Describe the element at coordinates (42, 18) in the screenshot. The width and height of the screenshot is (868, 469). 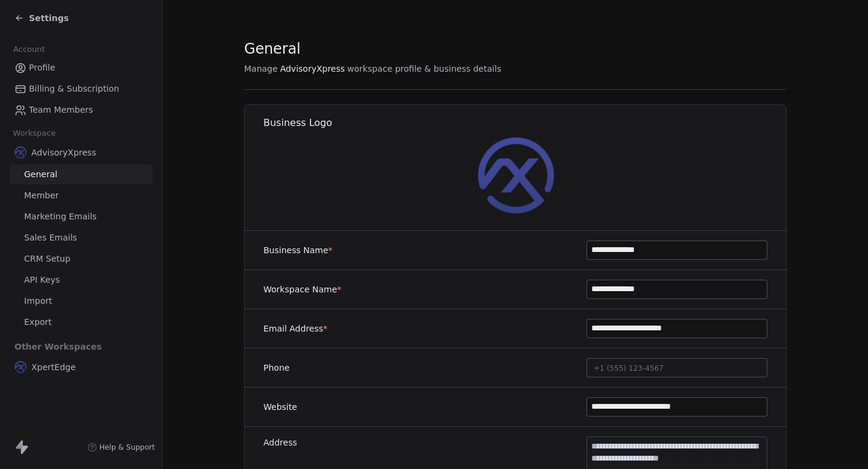
I see `a: Settings` at that location.